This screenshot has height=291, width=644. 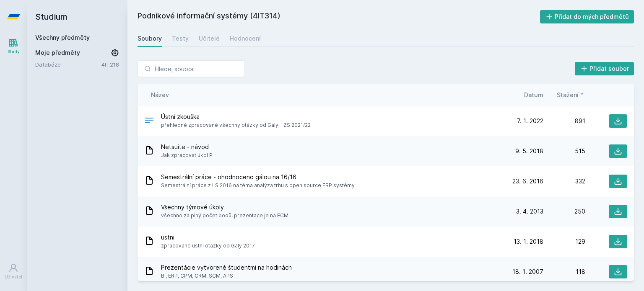 What do you see at coordinates (227, 276) in the screenshot?
I see `span: BI, ERP, CPM, CRM, SCM, APS` at bounding box center [227, 276].